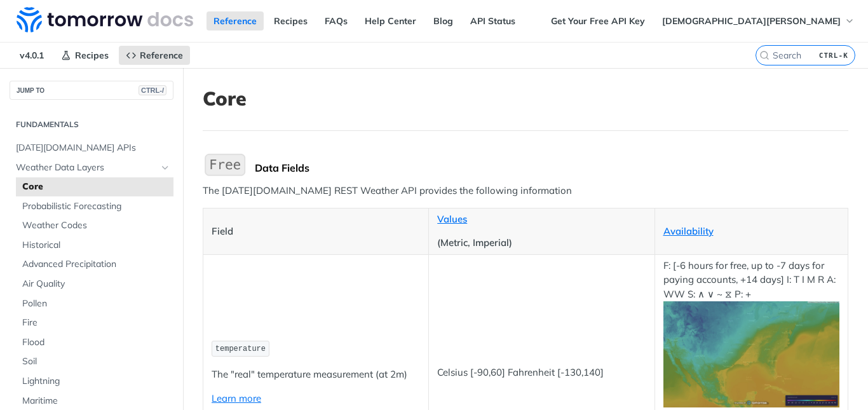 The height and width of the screenshot is (410, 868). Describe the element at coordinates (541, 243) in the screenshot. I see `p: (Metric, Imperial)` at that location.